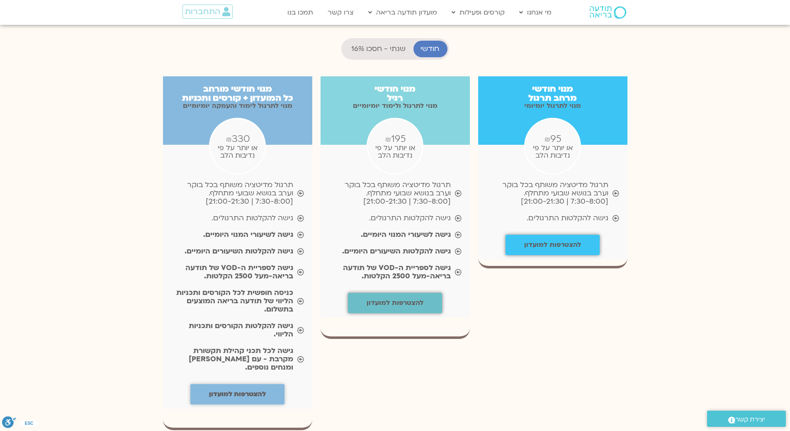 This screenshot has width=790, height=431. Describe the element at coordinates (238, 106) in the screenshot. I see `p: מנוי לתרגול לימוד והעמקה יומיומיים` at that location.